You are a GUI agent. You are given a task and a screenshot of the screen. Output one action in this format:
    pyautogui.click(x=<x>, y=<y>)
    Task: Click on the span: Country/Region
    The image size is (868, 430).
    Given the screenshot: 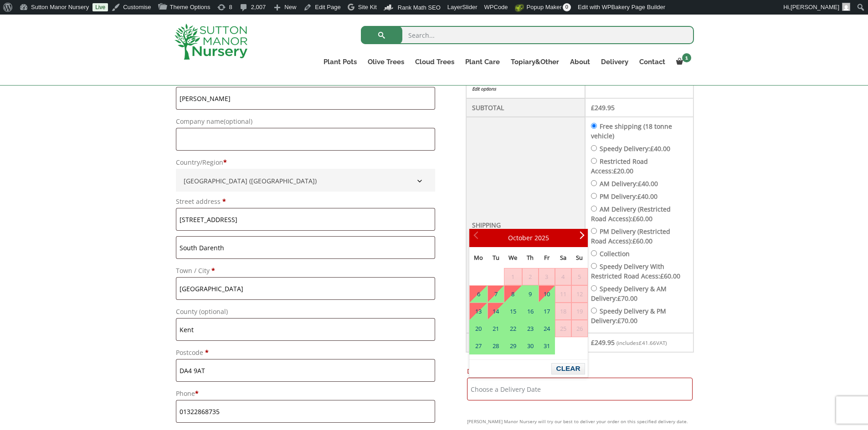 What is the action you would take?
    pyautogui.click(x=305, y=180)
    